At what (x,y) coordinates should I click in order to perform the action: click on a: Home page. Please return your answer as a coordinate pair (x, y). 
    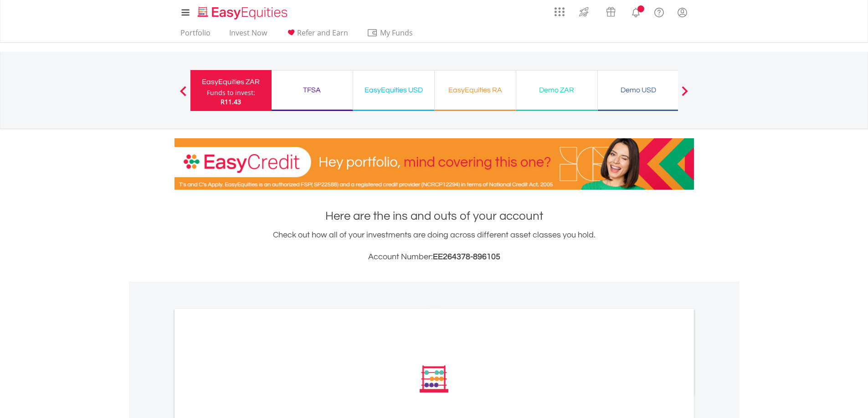
    Looking at the image, I should click on (242, 11).